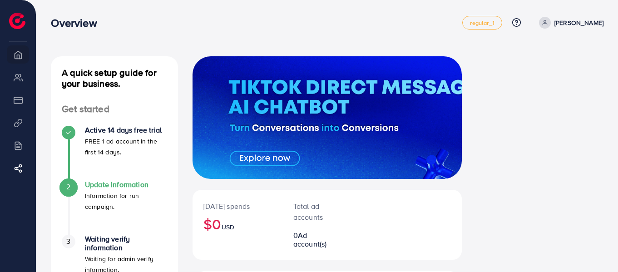 The width and height of the screenshot is (618, 272). Describe the element at coordinates (17, 21) in the screenshot. I see `a: logo` at that location.